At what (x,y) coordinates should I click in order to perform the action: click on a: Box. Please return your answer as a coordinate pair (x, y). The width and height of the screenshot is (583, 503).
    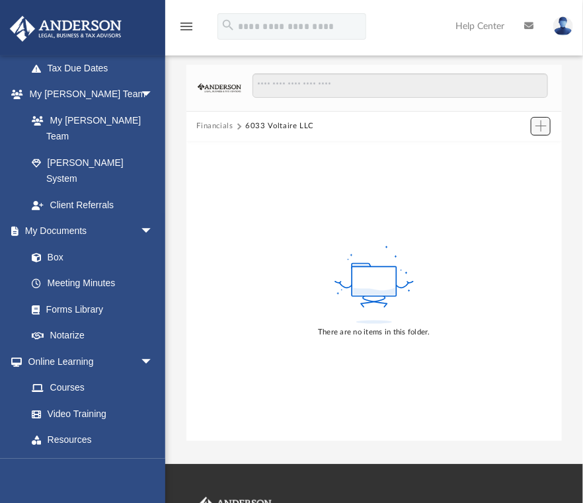
    Looking at the image, I should click on (89, 257).